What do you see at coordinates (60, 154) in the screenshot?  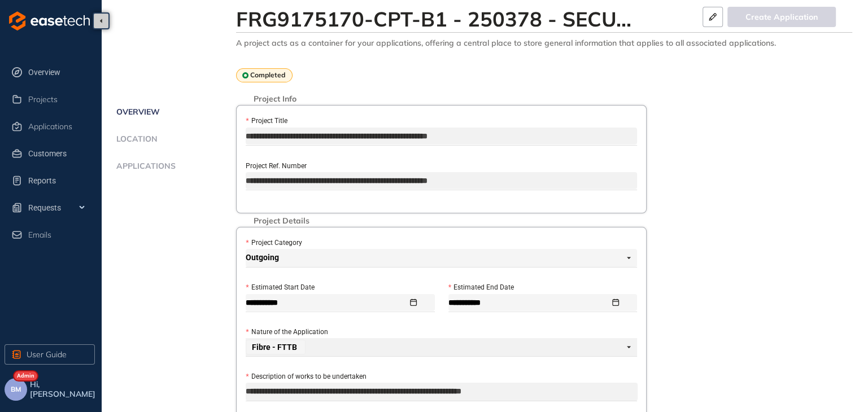 I see `span: Customers` at bounding box center [60, 154].